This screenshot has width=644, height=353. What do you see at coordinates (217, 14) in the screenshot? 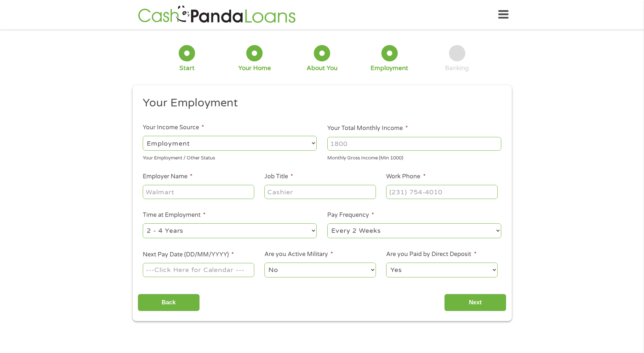
I see `img: GetLoanNow Logo` at bounding box center [217, 14].